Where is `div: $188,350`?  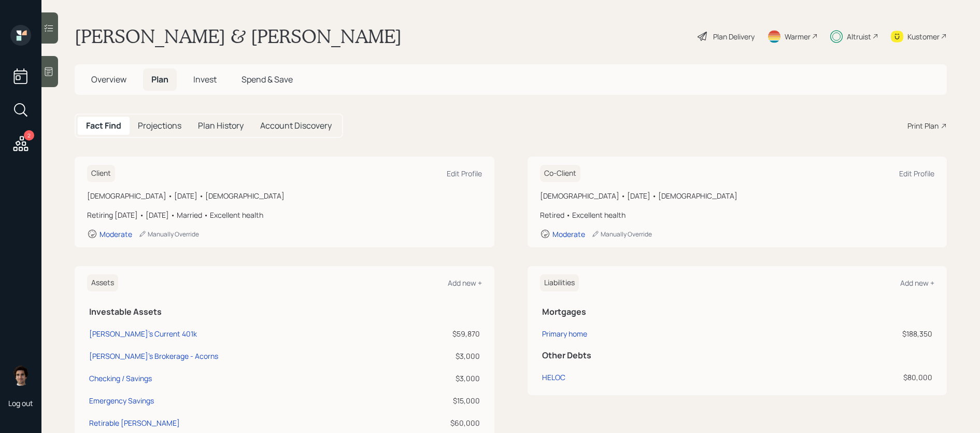
div: $188,350 is located at coordinates (854, 333).